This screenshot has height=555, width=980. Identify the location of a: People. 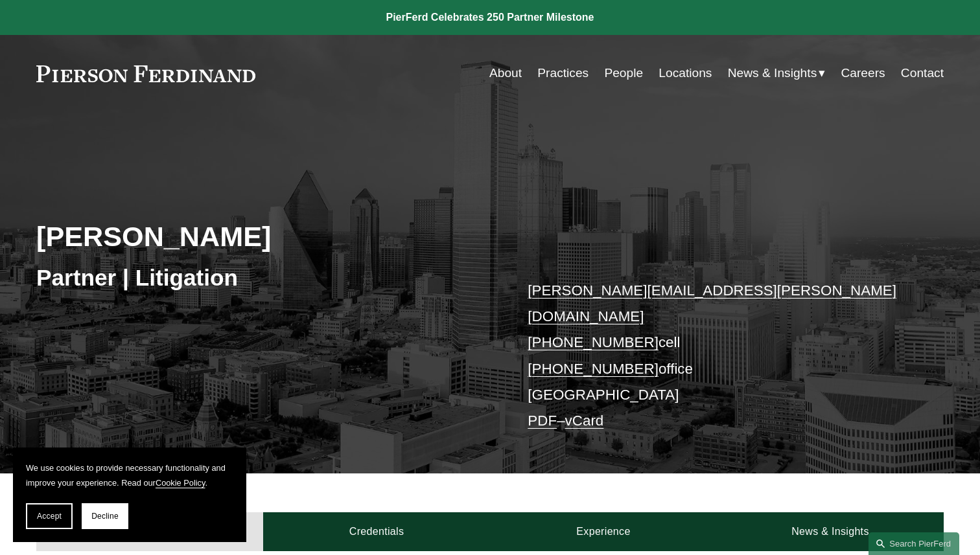
(624, 74).